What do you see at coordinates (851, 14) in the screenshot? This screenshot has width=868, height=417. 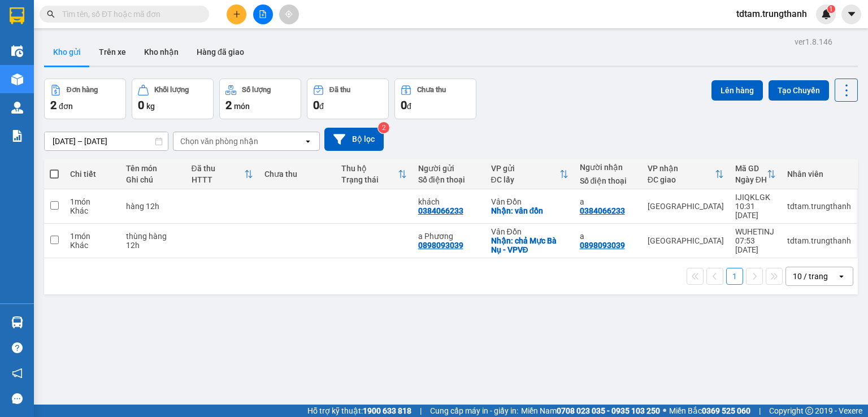 I see `span: caret-down` at bounding box center [851, 14].